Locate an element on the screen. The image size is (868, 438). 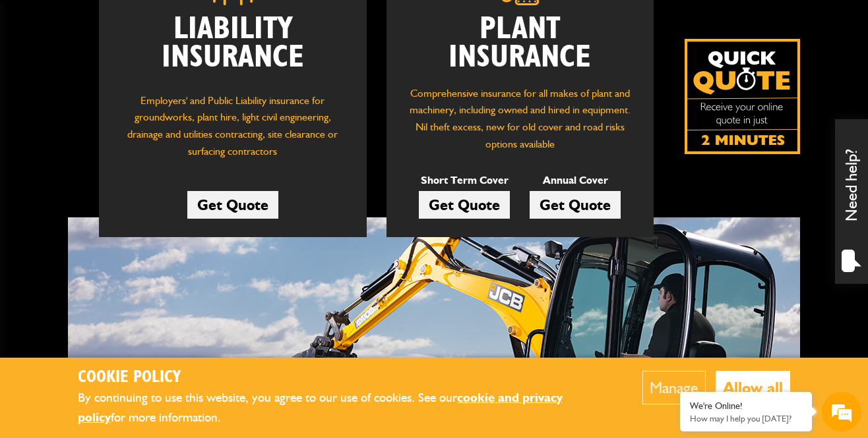
h2: Cookie Policy is located at coordinates (340, 377).